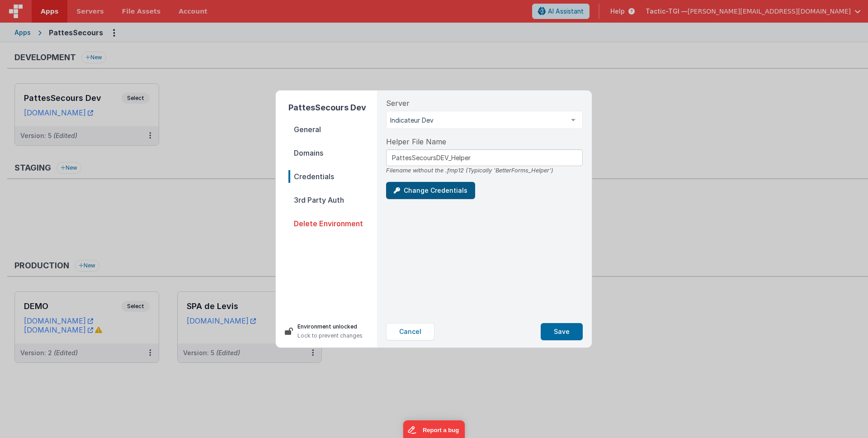 This screenshot has height=438, width=868. I want to click on span: Delete Environment, so click(333, 223).